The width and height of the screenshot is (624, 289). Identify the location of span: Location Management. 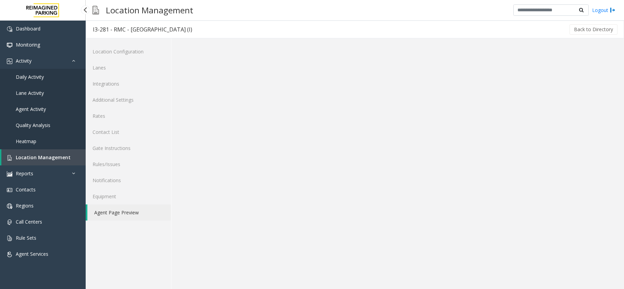
(43, 157).